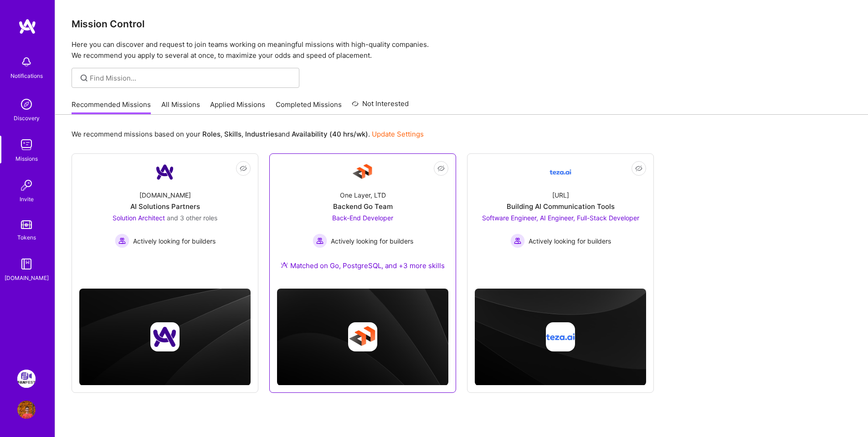 This screenshot has width=868, height=437. I want to click on a: All Missions, so click(180, 107).